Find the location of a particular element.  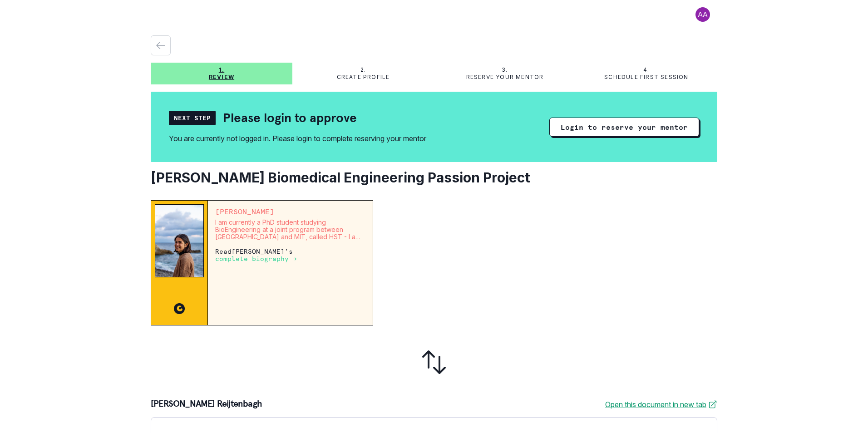

a: complete biography → is located at coordinates (256, 258).